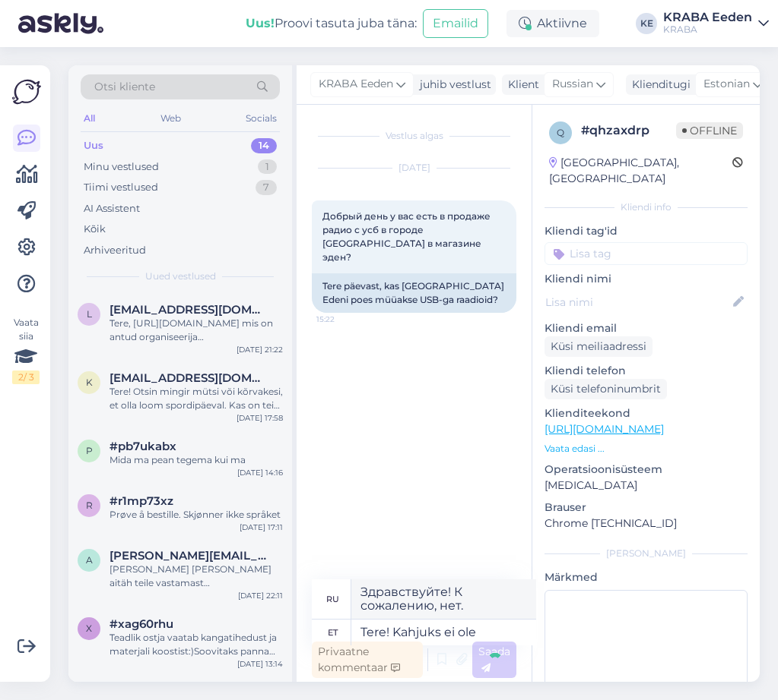 This screenshot has width=778, height=700. Describe the element at coordinates (26, 350) in the screenshot. I see `div: Vaata siia` at that location.